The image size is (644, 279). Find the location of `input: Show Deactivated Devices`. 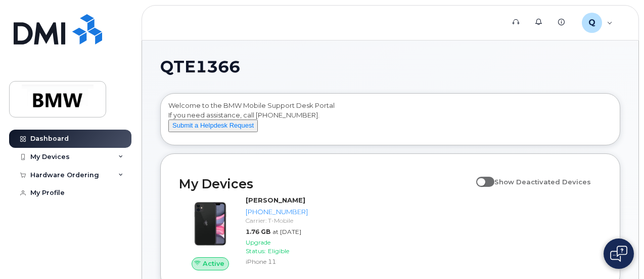

input: Show Deactivated Devices is located at coordinates (480, 176).